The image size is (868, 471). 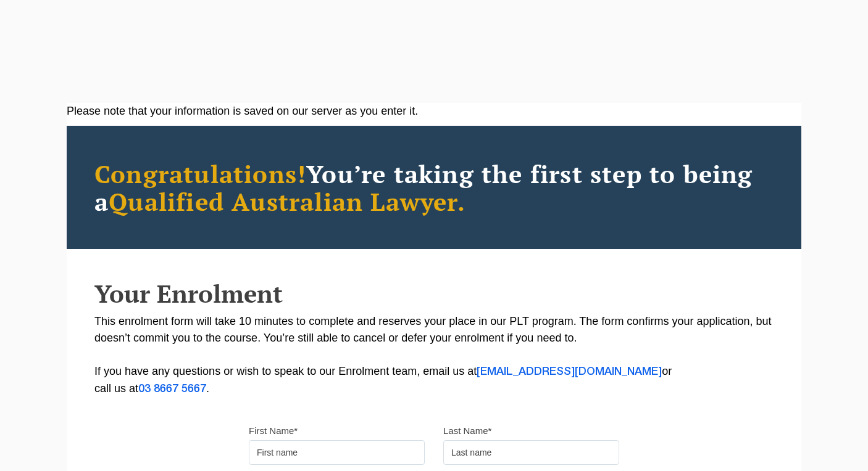 I want to click on h2: You’re taking the first step to being a, so click(x=434, y=187).